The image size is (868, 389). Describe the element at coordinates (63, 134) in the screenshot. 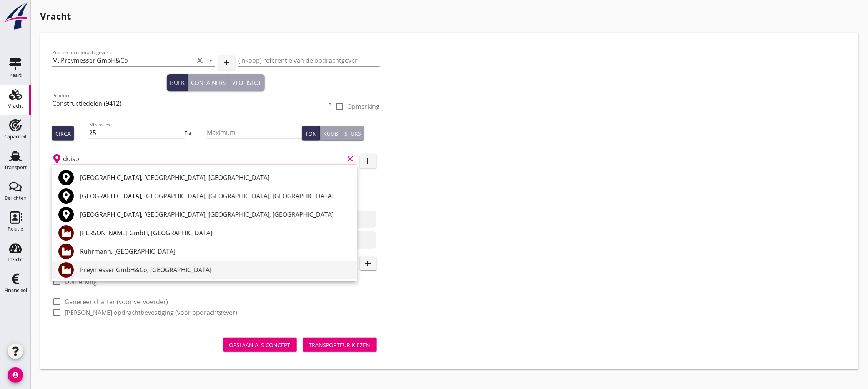

I see `div: Circa` at that location.